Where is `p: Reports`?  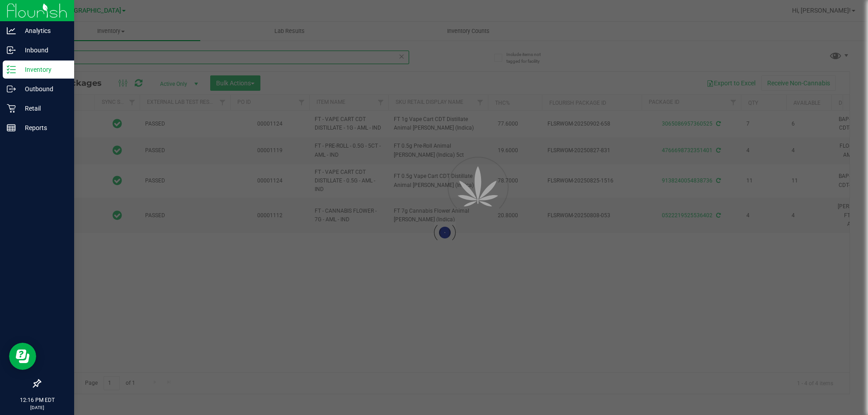 p: Reports is located at coordinates (43, 128).